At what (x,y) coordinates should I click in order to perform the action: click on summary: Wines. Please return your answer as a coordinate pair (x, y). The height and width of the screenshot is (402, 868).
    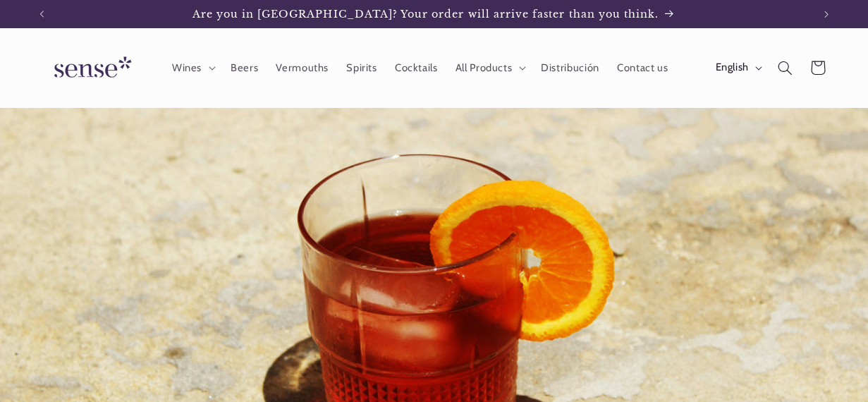
    Looking at the image, I should click on (192, 68).